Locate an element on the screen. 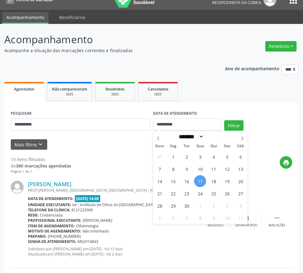 The height and width of the screenshot is (273, 303). span: Não informado is located at coordinates (96, 231).